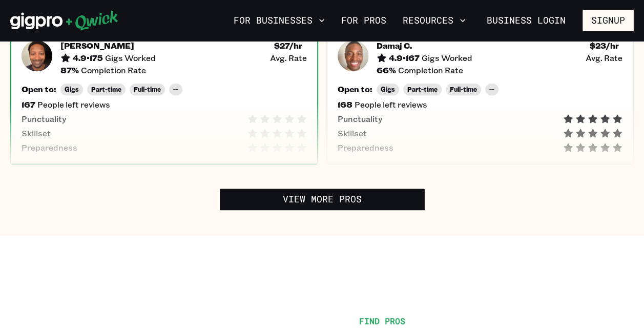  I want to click on h5: 167, so click(28, 105).